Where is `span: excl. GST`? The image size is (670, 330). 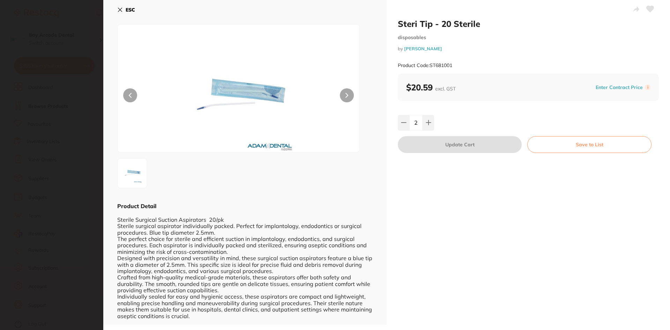
span: excl. GST is located at coordinates (445, 89).